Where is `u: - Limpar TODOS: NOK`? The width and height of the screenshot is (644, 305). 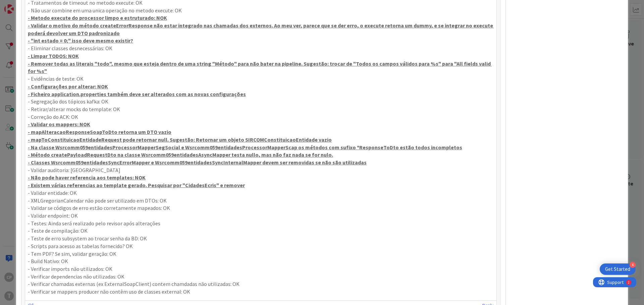 u: - Limpar TODOS: NOK is located at coordinates (53, 56).